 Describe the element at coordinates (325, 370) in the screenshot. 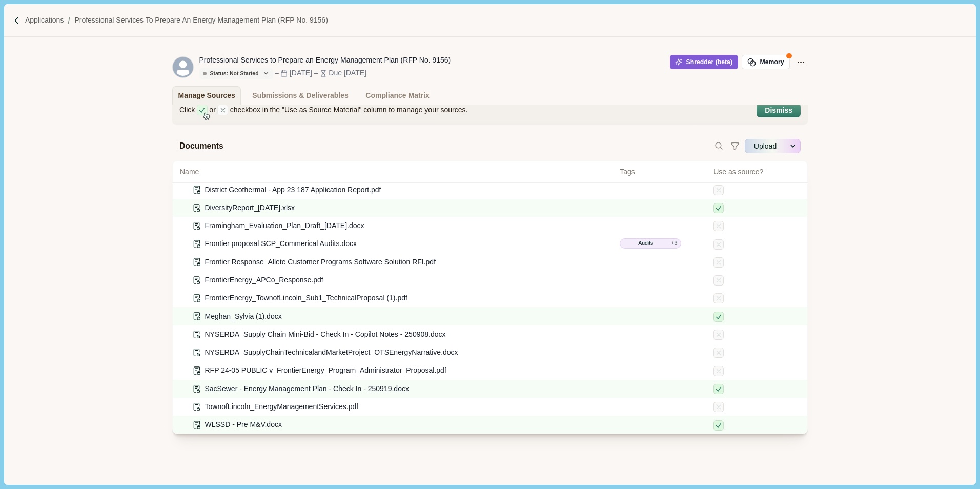

I see `span: RFP 24-05 PUBLIC v_FrontierEnergy_Program_Administrator_Proposal.pdf` at that location.